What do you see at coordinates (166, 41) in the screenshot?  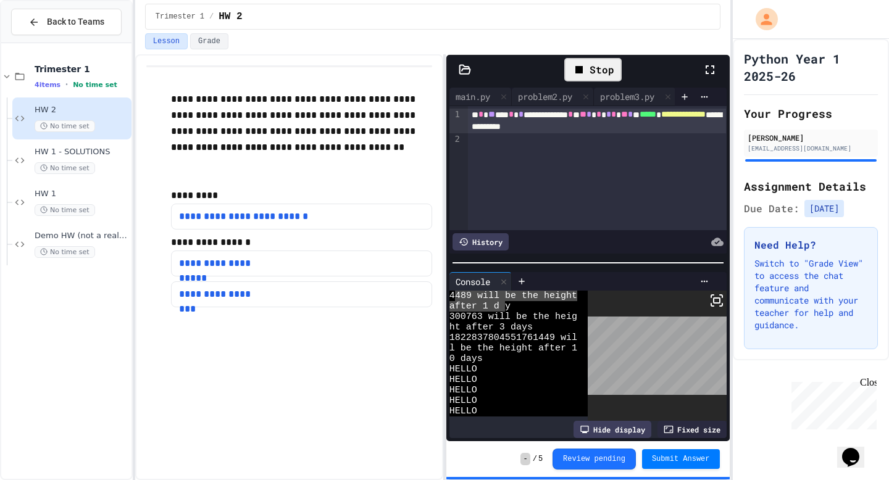 I see `button: Lesson` at bounding box center [166, 41].